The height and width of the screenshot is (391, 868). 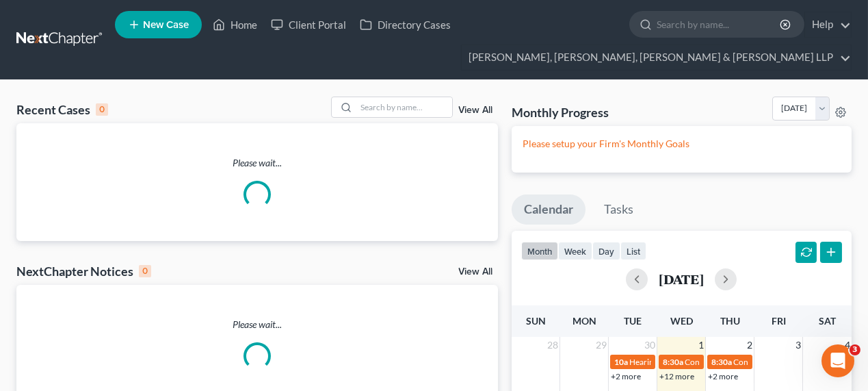 I want to click on a: Directory Cases, so click(x=405, y=25).